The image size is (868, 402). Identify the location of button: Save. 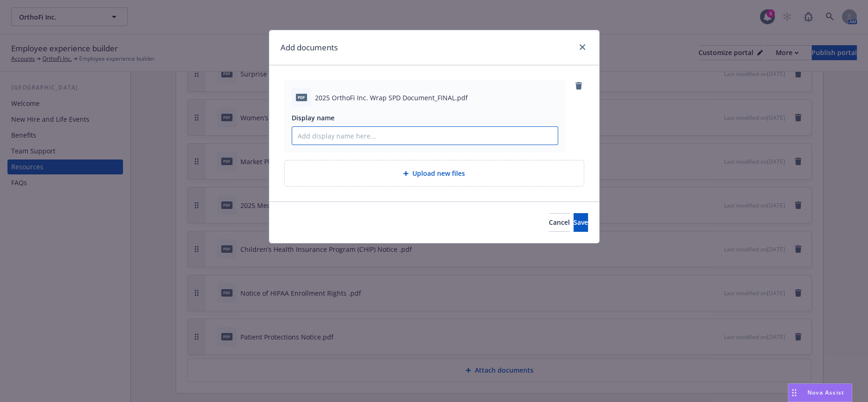
(580, 223).